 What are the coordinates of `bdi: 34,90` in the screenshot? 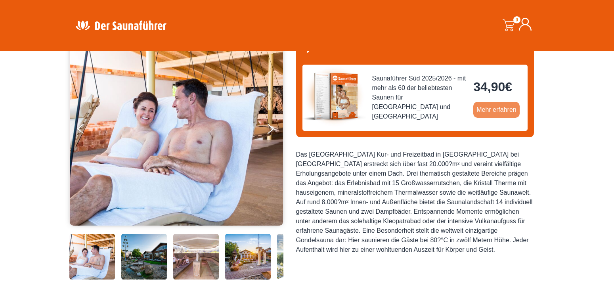 It's located at (493, 87).